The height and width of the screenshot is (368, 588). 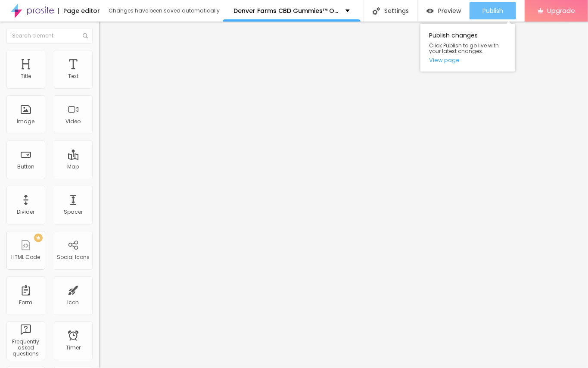 What do you see at coordinates (73, 212) in the screenshot?
I see `div: Spacer` at bounding box center [73, 212].